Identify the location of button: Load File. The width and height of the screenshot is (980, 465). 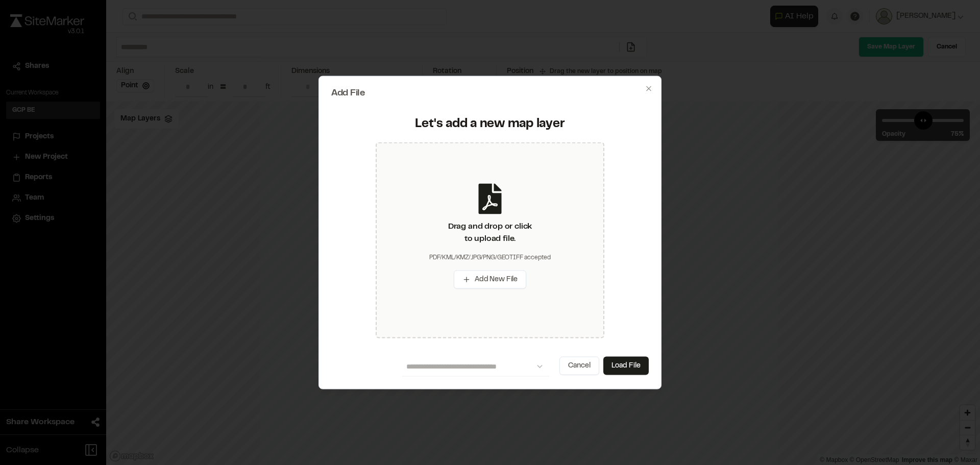
(626, 366).